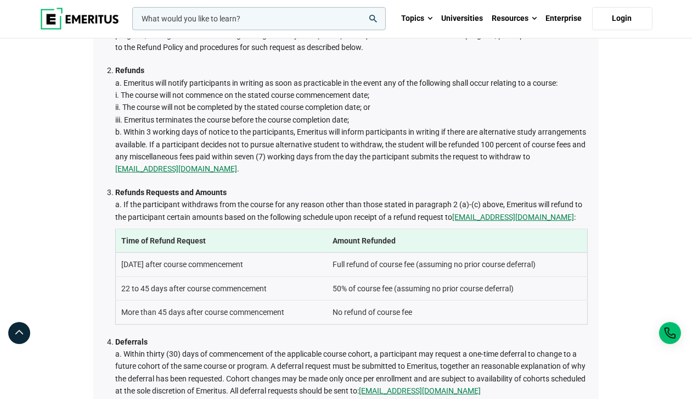 The width and height of the screenshot is (692, 399). I want to click on strong: Refunds, so click(130, 70).